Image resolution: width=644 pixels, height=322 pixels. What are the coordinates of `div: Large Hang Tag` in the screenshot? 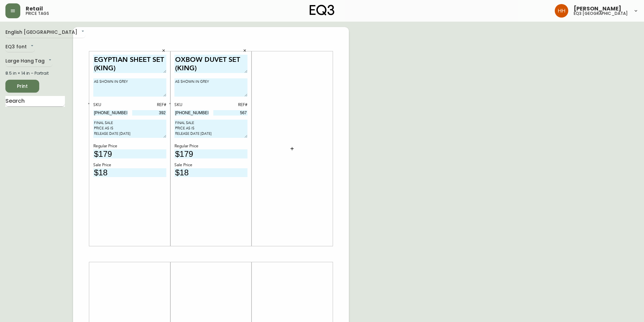 It's located at (29, 61).